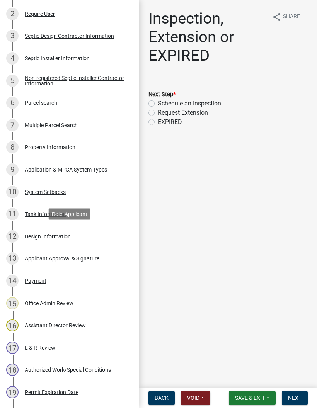  Describe the element at coordinates (45, 192) in the screenshot. I see `div: System Setbacks` at that location.